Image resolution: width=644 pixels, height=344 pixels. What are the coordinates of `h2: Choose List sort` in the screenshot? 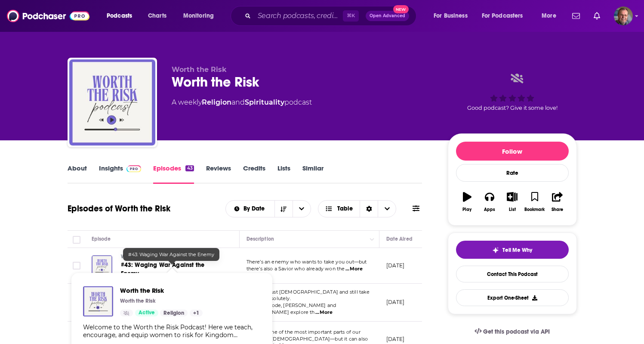 It's located at (268, 209).